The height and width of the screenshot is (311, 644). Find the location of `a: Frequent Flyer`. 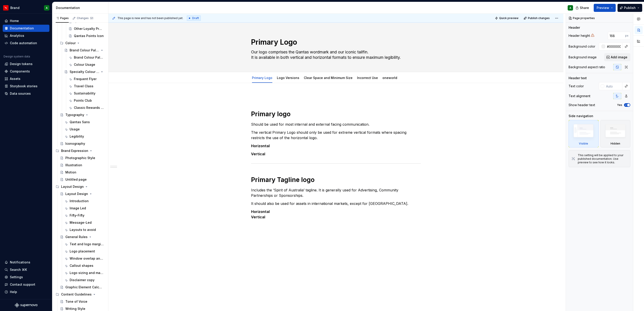

a: Frequent Flyer is located at coordinates (87, 79).